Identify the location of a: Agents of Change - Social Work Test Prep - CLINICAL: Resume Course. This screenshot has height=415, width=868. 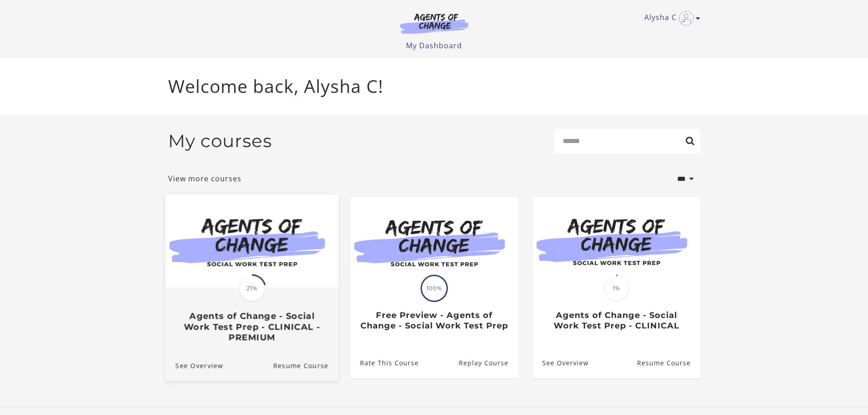
(668, 363).